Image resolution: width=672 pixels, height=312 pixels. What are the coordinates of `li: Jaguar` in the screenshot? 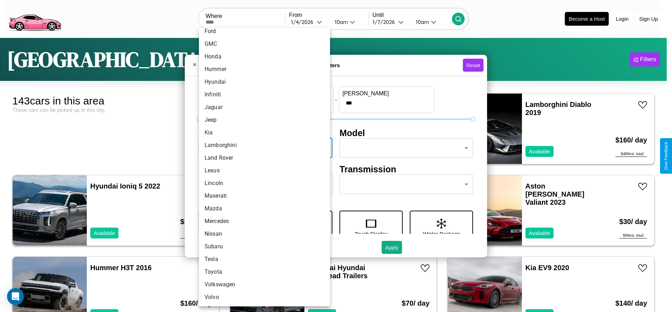 It's located at (264, 107).